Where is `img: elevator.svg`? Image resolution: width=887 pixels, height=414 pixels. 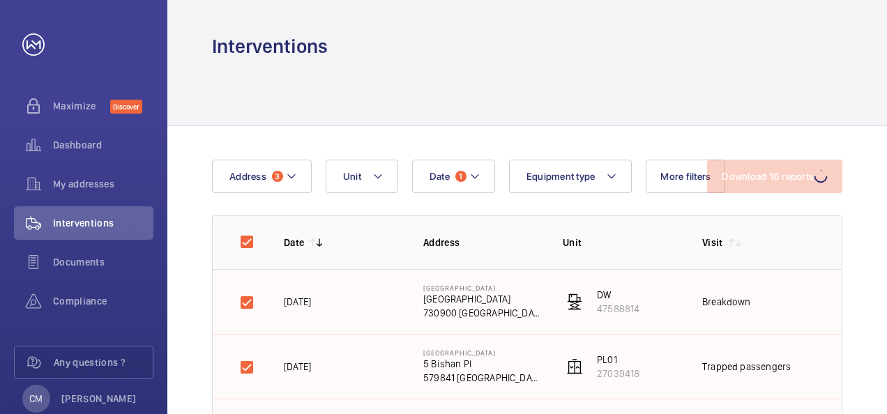
img: elevator.svg is located at coordinates (575, 367).